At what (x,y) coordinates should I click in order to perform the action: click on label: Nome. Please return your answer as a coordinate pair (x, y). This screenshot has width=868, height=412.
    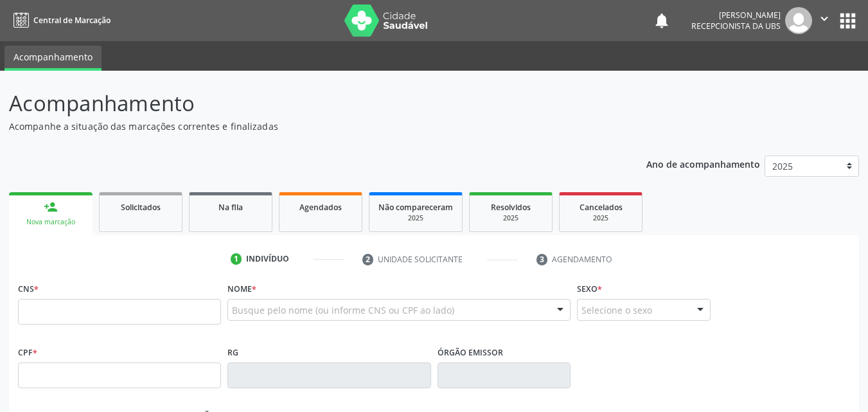
    Looking at the image, I should click on (242, 288).